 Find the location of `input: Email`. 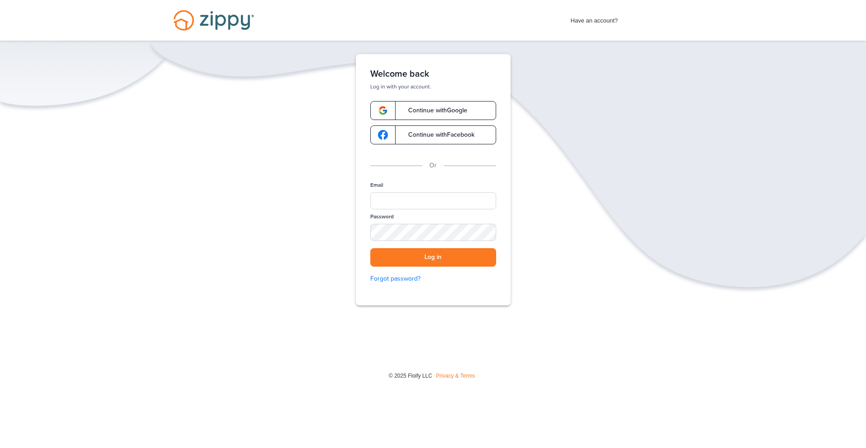

input: Email is located at coordinates (433, 201).